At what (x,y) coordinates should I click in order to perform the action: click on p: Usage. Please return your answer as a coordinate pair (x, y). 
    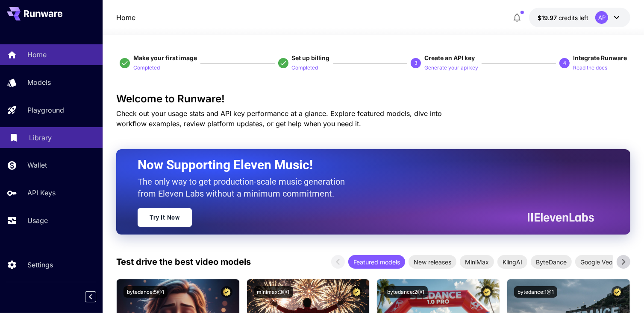
    Looking at the image, I should click on (38, 221).